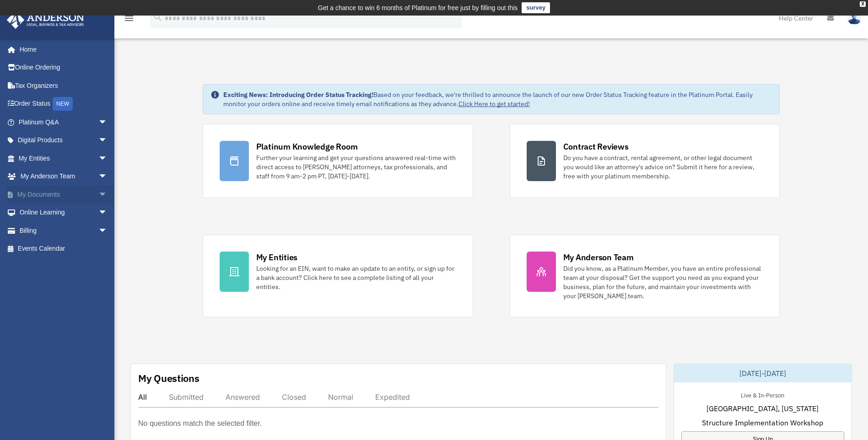  Describe the element at coordinates (129, 19) in the screenshot. I see `a: menu` at that location.